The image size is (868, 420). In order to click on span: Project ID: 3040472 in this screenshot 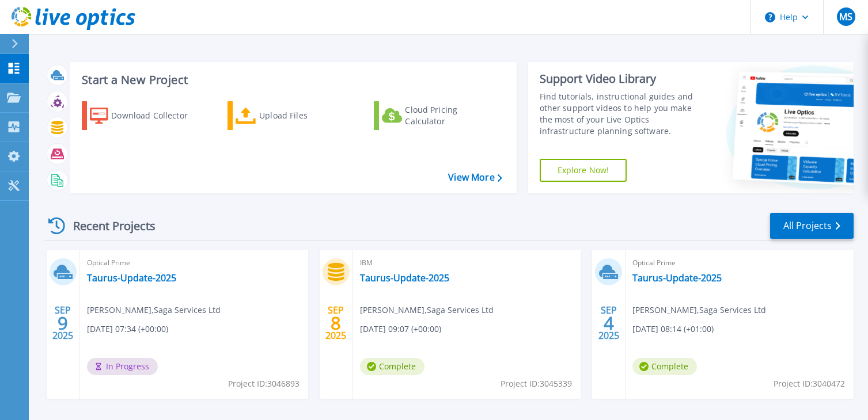, I will do `click(809, 384)`.